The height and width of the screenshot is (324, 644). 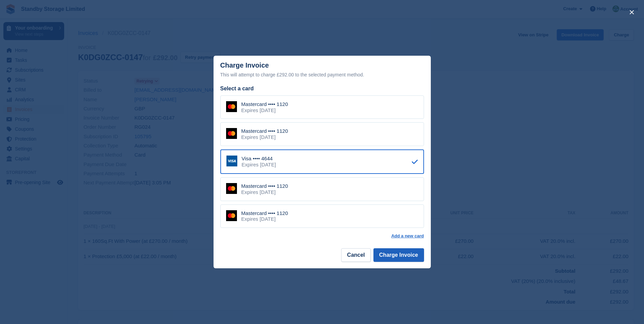 I want to click on div: Visa •••• 4644, so click(x=259, y=159).